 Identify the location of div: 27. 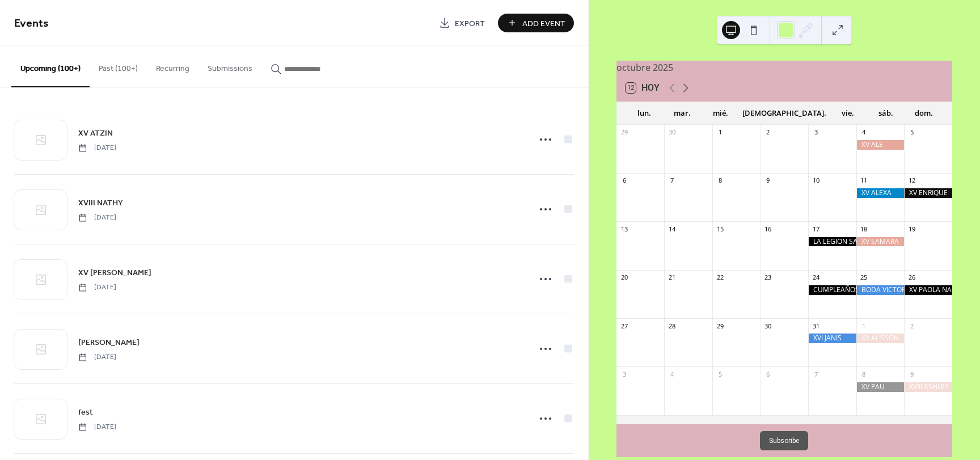
(624, 326).